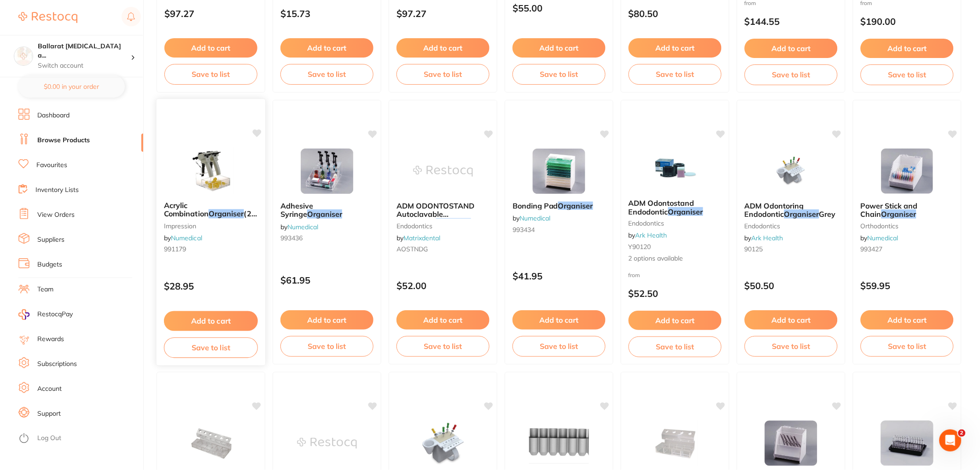  Describe the element at coordinates (479, 223) in the screenshot. I see `span: Gold` at that location.